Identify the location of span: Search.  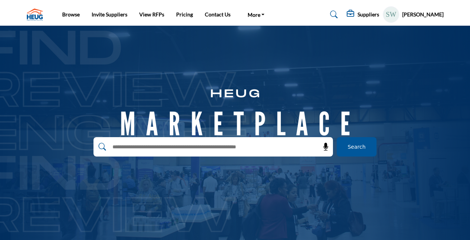
(356, 147).